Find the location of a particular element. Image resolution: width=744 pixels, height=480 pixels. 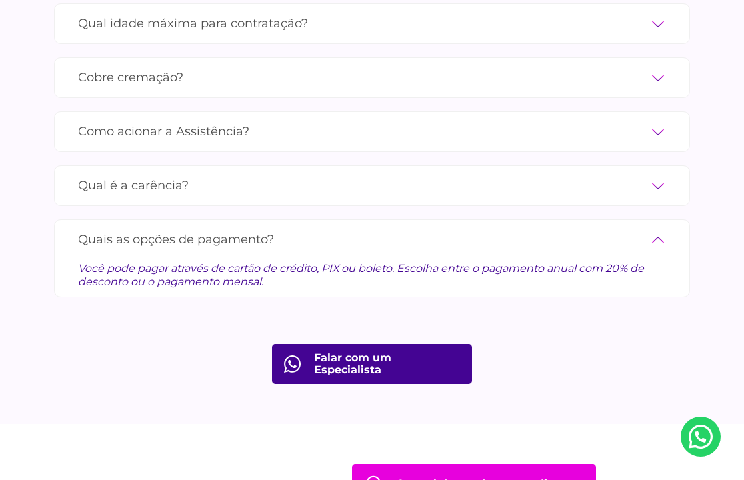

label: Como acionar a Assistência? is located at coordinates (372, 131).